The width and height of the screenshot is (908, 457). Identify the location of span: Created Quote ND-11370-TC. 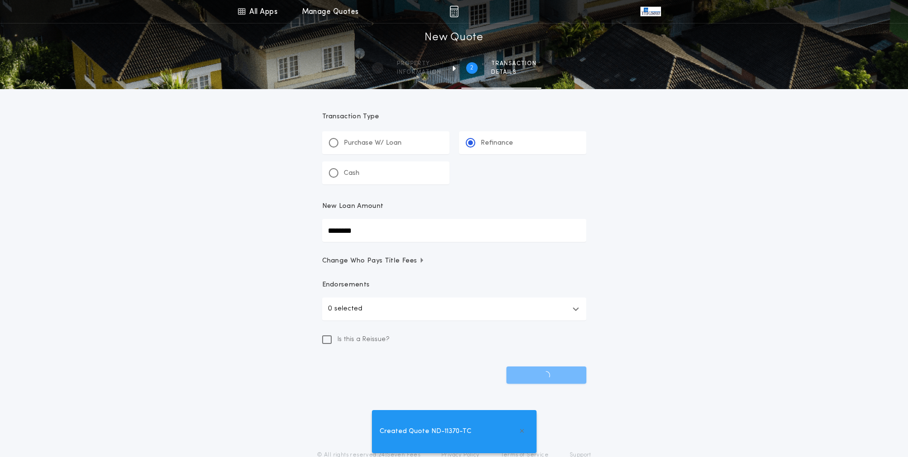
(425, 431).